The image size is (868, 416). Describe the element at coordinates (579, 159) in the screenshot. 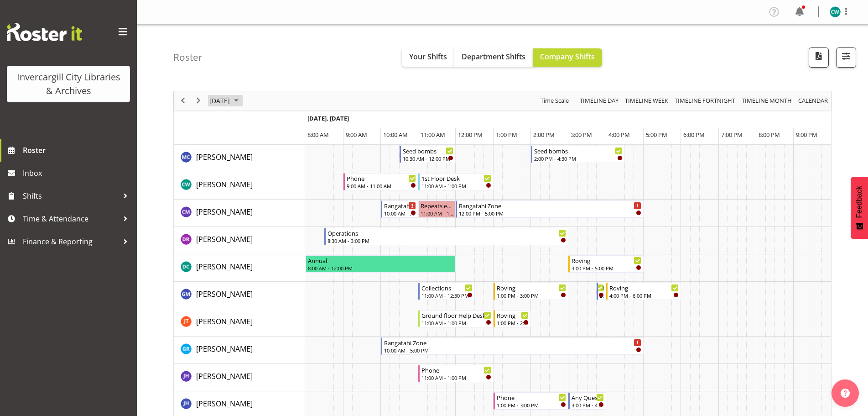

I see `div: 2:00 PM - 4:30 PM` at that location.